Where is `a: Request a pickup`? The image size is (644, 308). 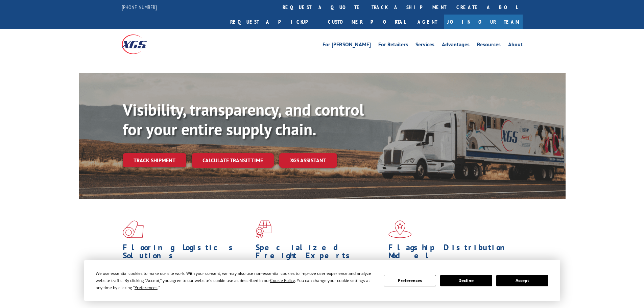 a: Request a pickup is located at coordinates (274, 21).